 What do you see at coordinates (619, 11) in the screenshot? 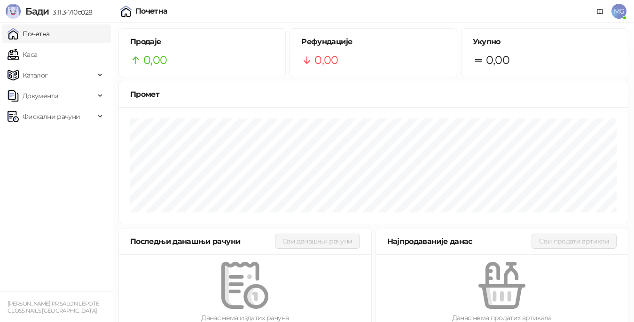
I see `span: MG` at bounding box center [619, 11].